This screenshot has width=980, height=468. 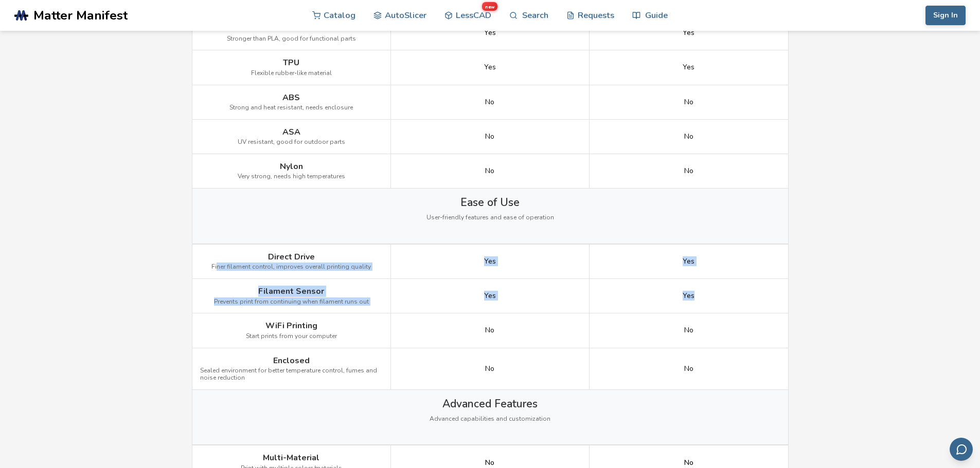 I want to click on span: Sealed environment for better temperature control, fumes and noise reduction, so click(x=291, y=375).